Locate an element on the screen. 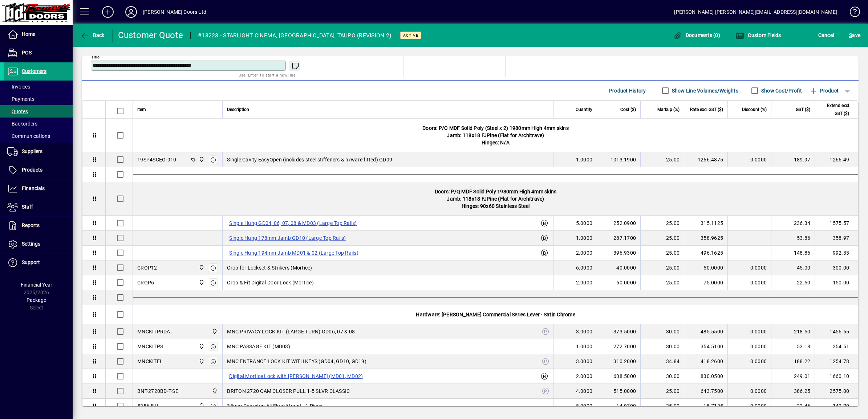 This screenshot has width=868, height=419. span: Cancel is located at coordinates (826, 35).